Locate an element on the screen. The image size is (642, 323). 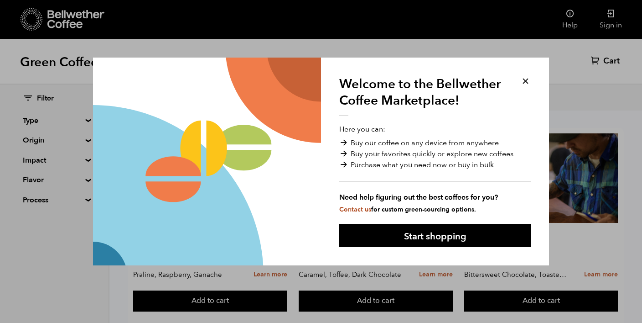
li: Buy our coffee on any device from anywhere is located at coordinates (435, 143).